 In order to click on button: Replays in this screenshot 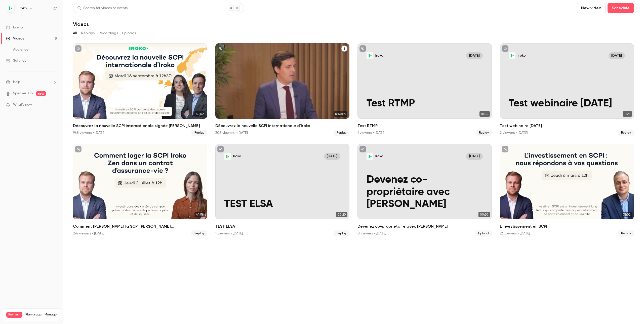, I will do `click(88, 33)`.